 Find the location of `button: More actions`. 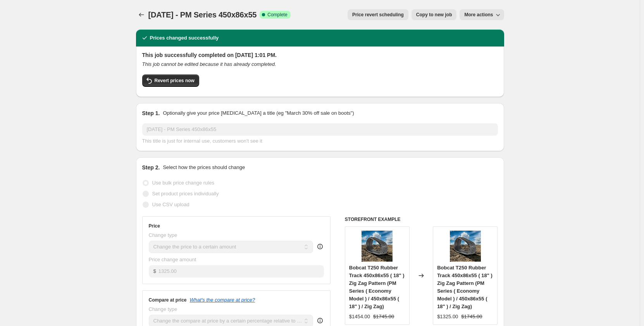

button: More actions is located at coordinates (482, 15).